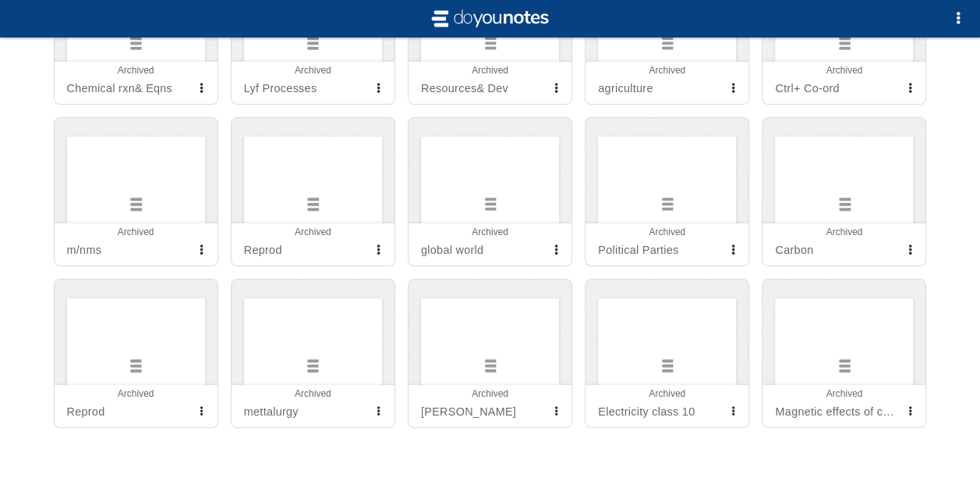  Describe the element at coordinates (658, 250) in the screenshot. I see `div: Political Parties` at that location.